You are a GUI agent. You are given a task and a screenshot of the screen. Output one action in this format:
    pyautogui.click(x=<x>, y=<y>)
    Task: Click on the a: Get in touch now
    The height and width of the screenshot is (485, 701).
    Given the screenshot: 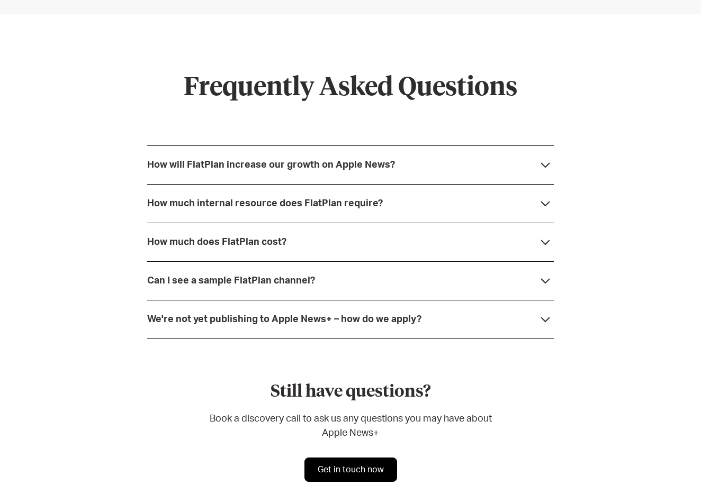 What is the action you would take?
    pyautogui.click(x=350, y=470)
    